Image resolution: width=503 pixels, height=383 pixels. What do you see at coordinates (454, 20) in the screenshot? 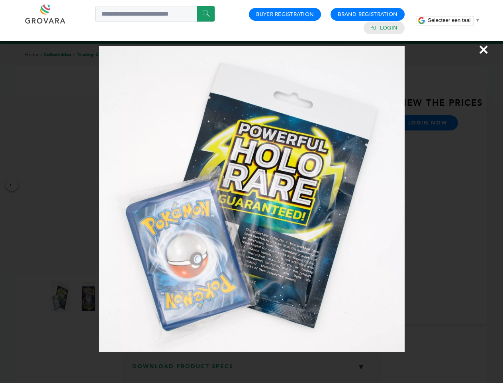
I see `a: Selecteer een taal​` at bounding box center [454, 20].